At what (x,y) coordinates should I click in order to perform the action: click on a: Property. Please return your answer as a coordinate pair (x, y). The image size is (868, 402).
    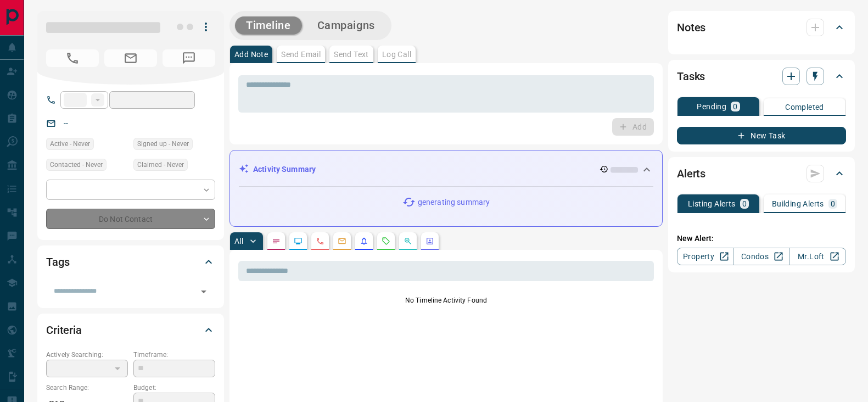
    Looking at the image, I should click on (705, 257).